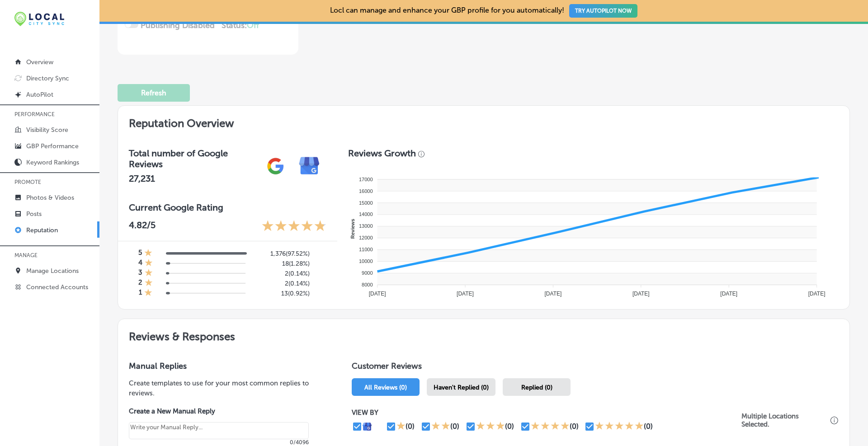 This screenshot has width=868, height=446. I want to click on p: 0/4096, so click(219, 443).